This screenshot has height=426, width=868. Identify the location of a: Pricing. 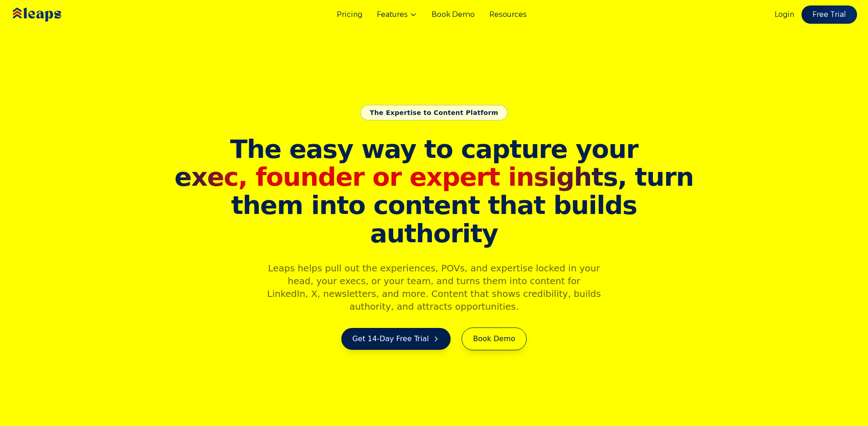
(349, 14).